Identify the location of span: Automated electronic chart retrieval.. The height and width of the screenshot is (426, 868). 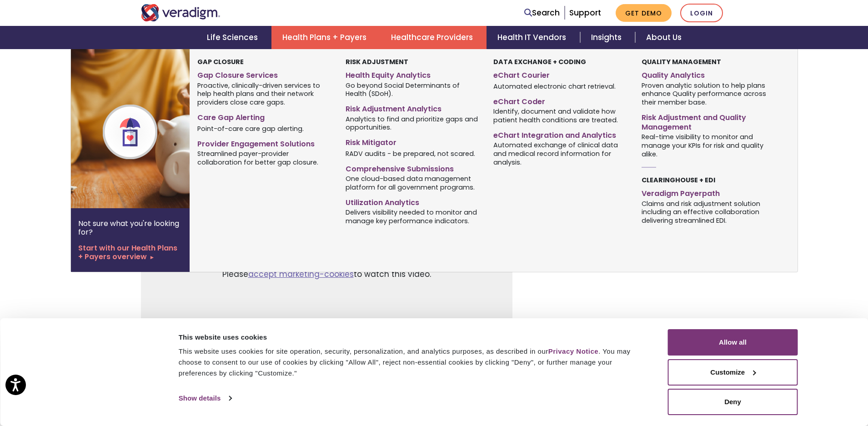
(554, 86).